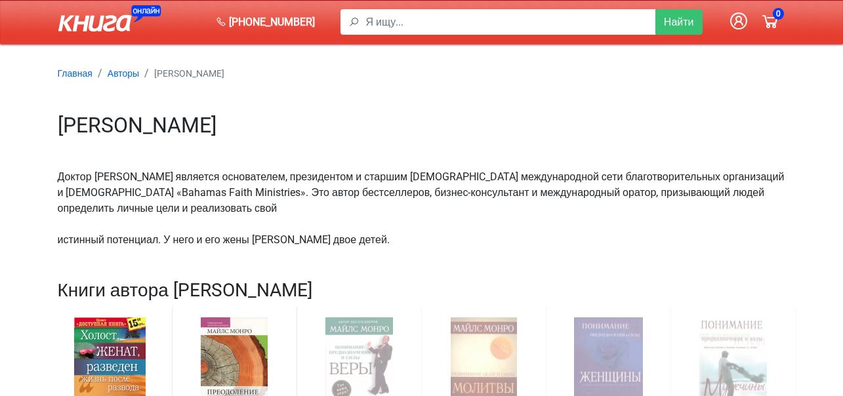 This screenshot has height=396, width=843. What do you see at coordinates (778, 14) in the screenshot?
I see `span: 0` at bounding box center [778, 14].